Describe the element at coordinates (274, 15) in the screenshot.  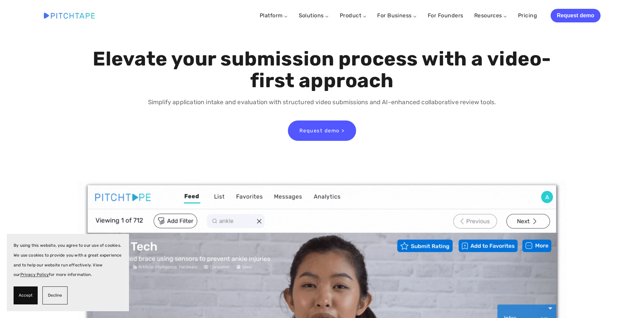
I see `a: Platform ⌵` at that location.